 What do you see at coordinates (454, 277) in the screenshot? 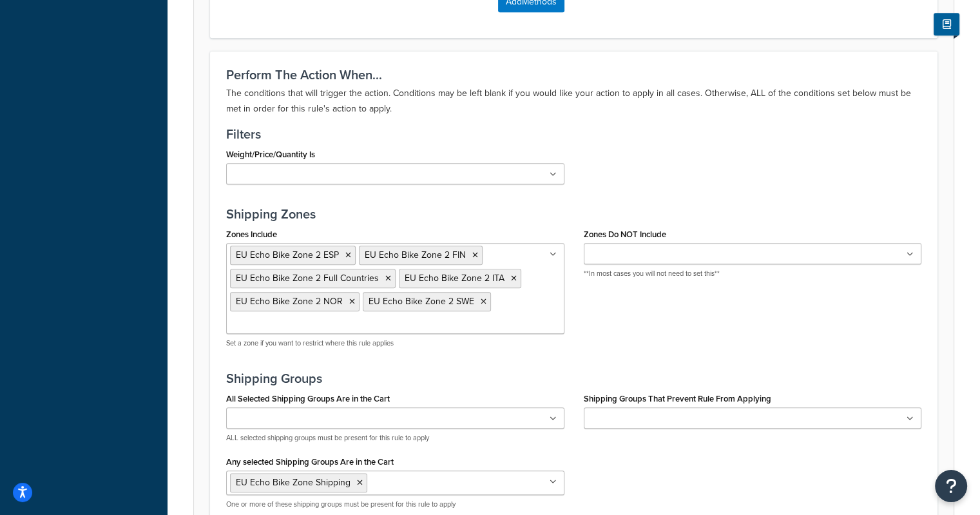
I see `span: EU Echo Bike Zone 2 ITA` at bounding box center [454, 277].